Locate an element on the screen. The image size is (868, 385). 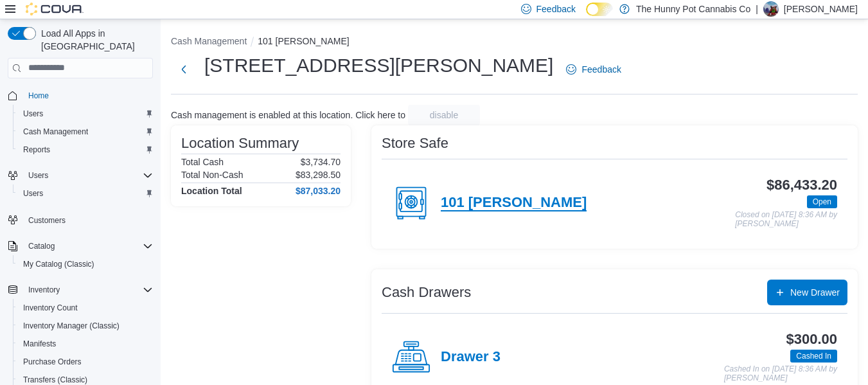
button: Customers is located at coordinates (80, 219).